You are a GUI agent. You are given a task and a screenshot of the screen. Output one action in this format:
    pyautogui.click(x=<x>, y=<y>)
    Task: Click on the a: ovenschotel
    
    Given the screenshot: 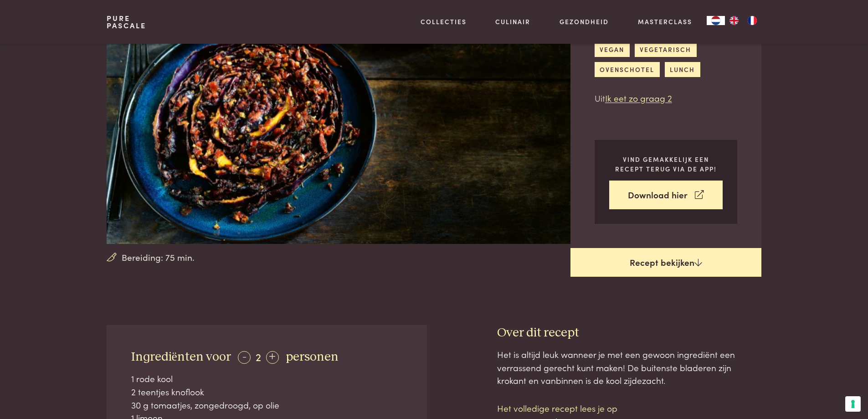 What is the action you would take?
    pyautogui.click(x=627, y=69)
    